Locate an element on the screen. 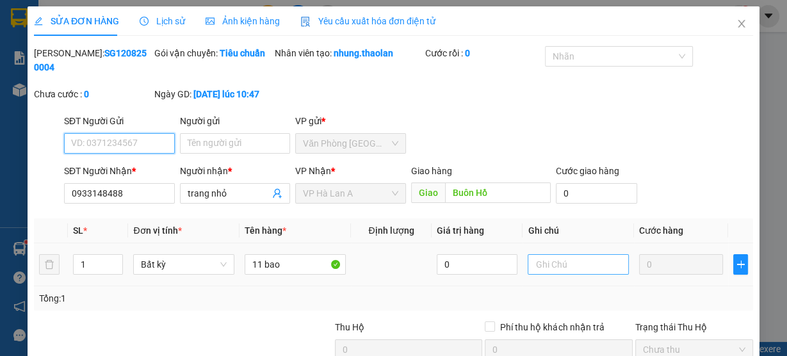 This screenshot has height=356, width=787. span: Giá trị hàng is located at coordinates (460, 230).